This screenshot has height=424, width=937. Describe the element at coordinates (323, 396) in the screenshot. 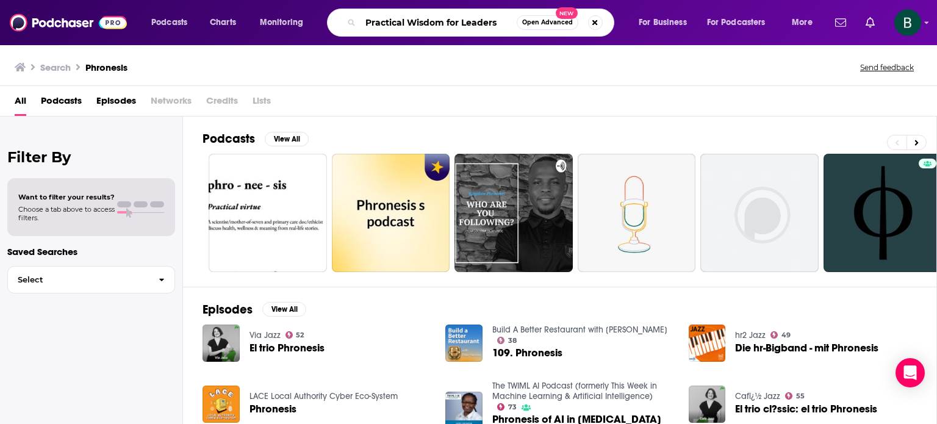

I see `a: LACE Local Authority Cyber Eco-System` at that location.